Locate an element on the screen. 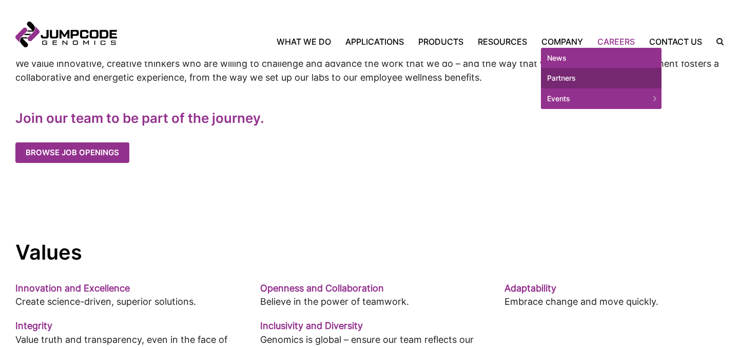  strong: Adaptability is located at coordinates (530, 287).